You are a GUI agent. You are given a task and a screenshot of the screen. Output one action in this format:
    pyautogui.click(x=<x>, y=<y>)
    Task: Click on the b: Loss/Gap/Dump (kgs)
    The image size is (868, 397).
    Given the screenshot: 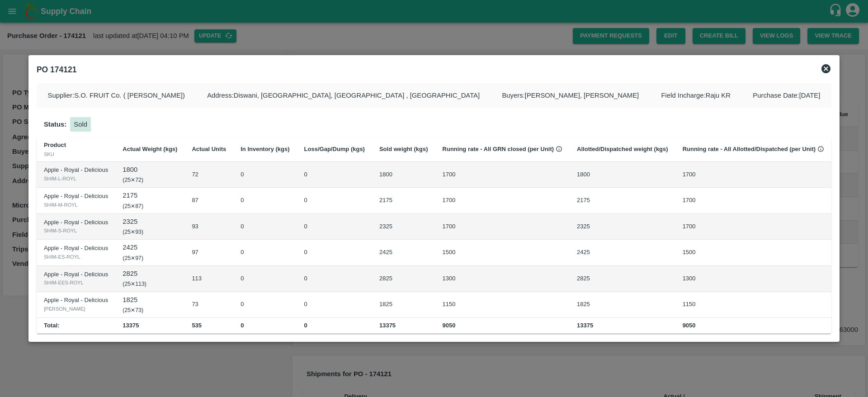 What is the action you would take?
    pyautogui.click(x=335, y=149)
    